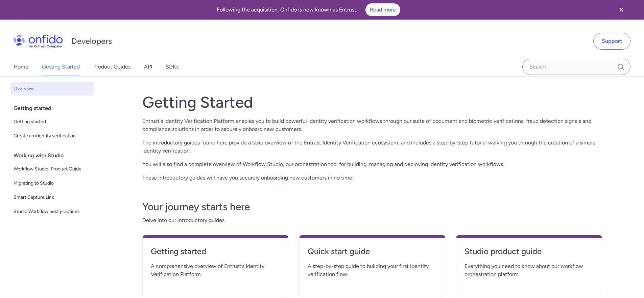  I want to click on h4: Quick start guide, so click(372, 251).